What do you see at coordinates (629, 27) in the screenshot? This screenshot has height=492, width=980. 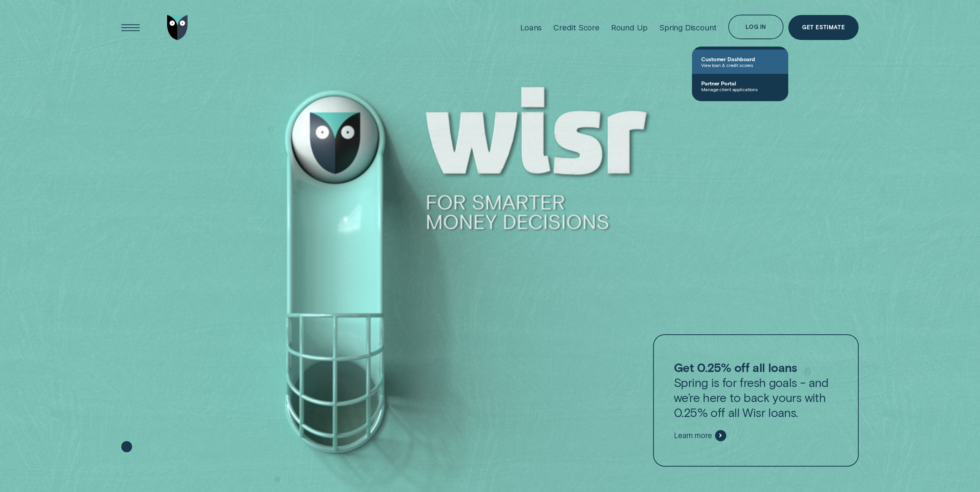 I see `div: Round Up` at bounding box center [629, 27].